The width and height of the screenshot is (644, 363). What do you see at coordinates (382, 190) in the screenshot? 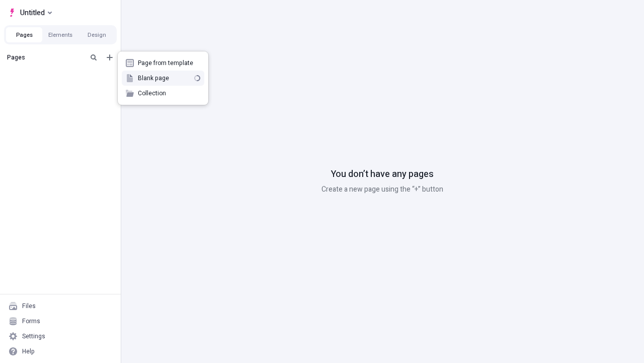
I see `p: Create a new page using the “+” button` at bounding box center [382, 190].